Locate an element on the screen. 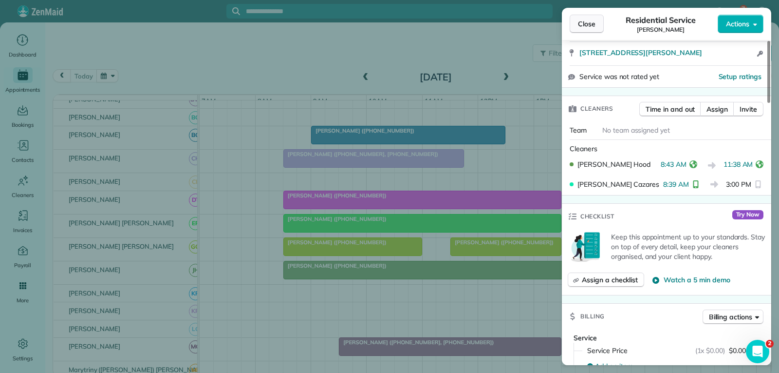  span: Watch a 5 min demo is located at coordinates (697, 280).